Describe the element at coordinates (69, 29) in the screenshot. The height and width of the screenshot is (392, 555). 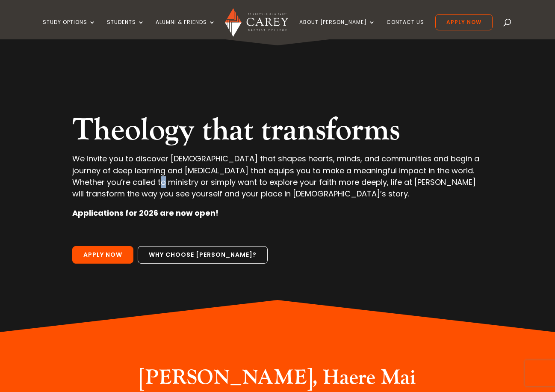
I see `a: Study Options` at that location.